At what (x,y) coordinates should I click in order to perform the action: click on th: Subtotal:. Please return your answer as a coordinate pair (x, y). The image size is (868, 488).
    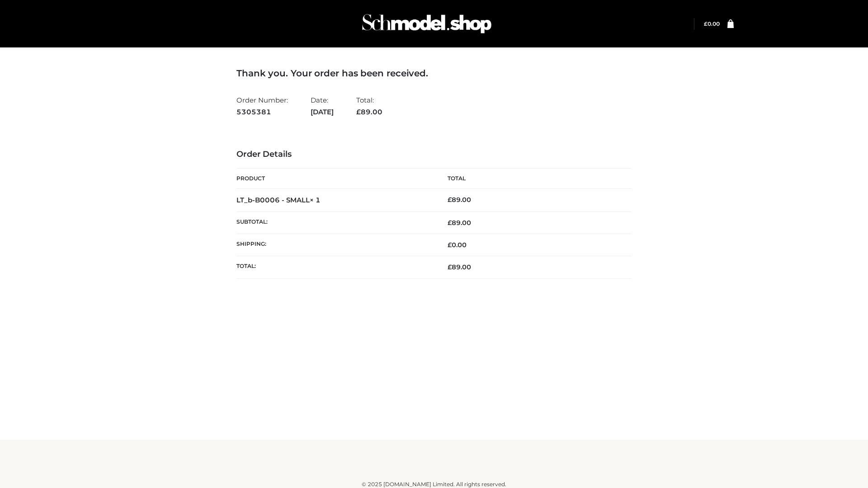
    Looking at the image, I should click on (335, 222).